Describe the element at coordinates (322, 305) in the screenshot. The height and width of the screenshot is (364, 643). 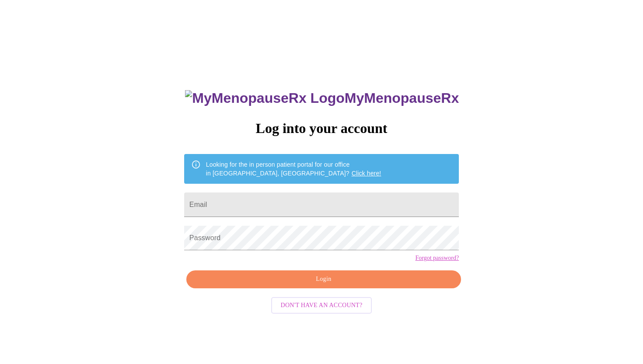
I see `button: Don't have an account?` at that location.